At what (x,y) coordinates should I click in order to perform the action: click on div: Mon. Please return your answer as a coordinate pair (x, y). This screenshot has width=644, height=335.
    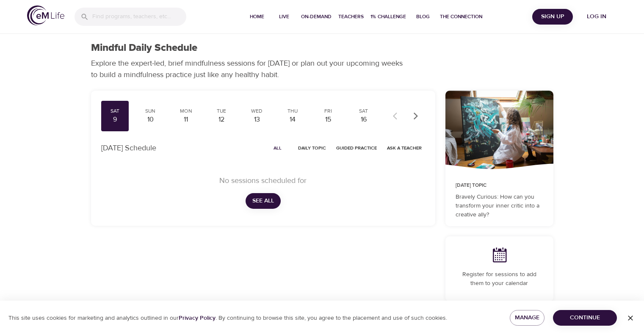
    Looking at the image, I should click on (186, 111).